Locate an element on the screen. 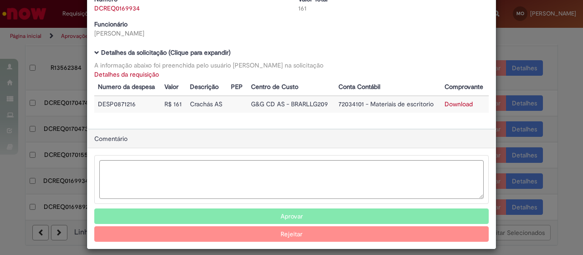 This screenshot has height=255, width=583. a: Detalhes da requisição is located at coordinates (127, 74).